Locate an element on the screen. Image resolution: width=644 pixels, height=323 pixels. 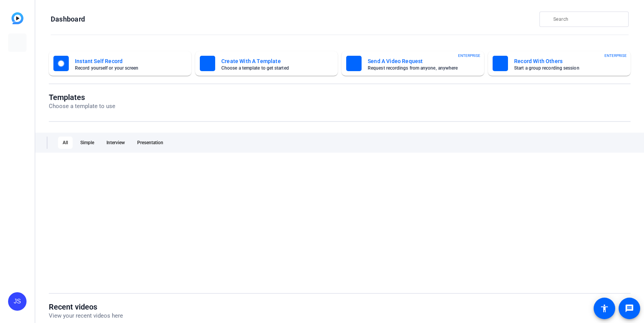
button: Instant Self RecordRecord yourself or your screen is located at coordinates (120, 63).